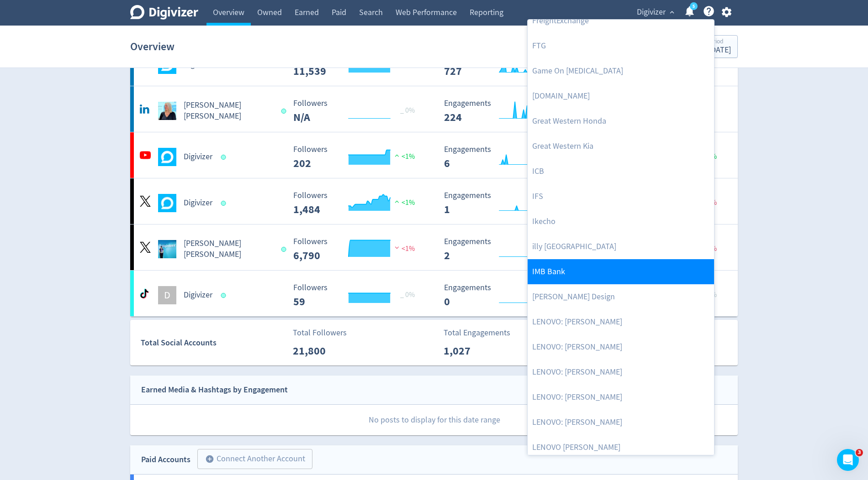 The width and height of the screenshot is (868, 480). Describe the element at coordinates (621, 221) in the screenshot. I see `a: Ikecho` at that location.